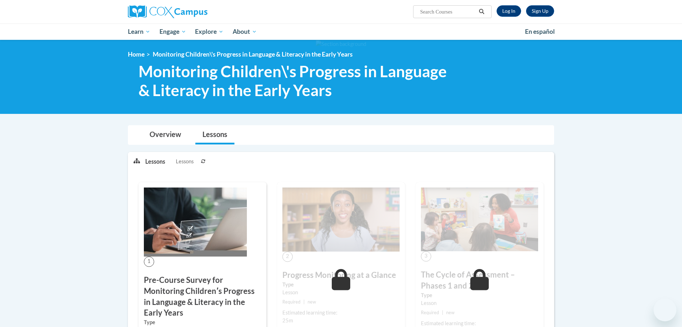 The width and height of the screenshot is (682, 327). What do you see at coordinates (341, 275) in the screenshot?
I see `h3: Progress Monitoring at a Glance` at bounding box center [341, 275].